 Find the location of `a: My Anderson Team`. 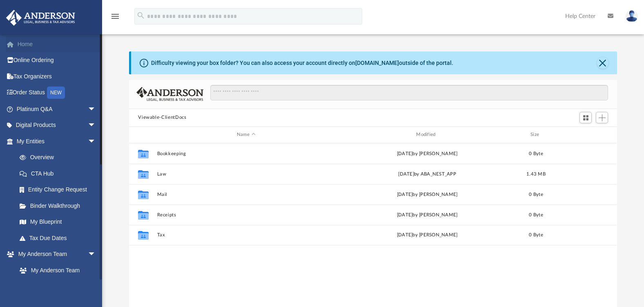

a: My Anderson Team is located at coordinates (56, 271).